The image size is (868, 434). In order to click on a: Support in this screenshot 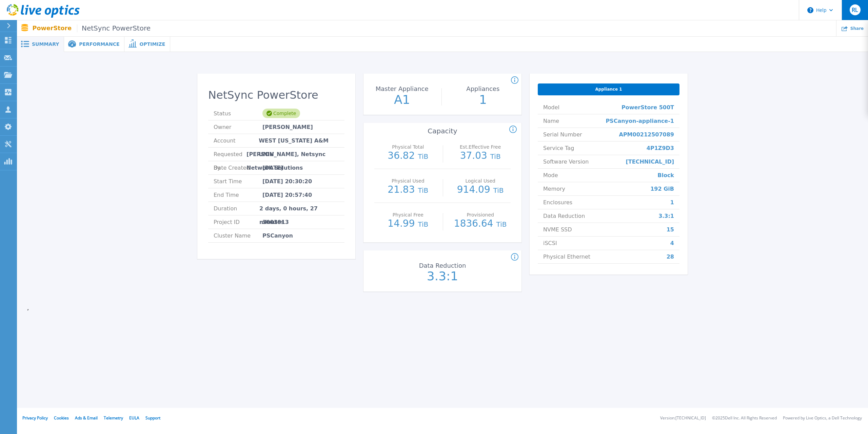, I will do `click(153, 418)`.